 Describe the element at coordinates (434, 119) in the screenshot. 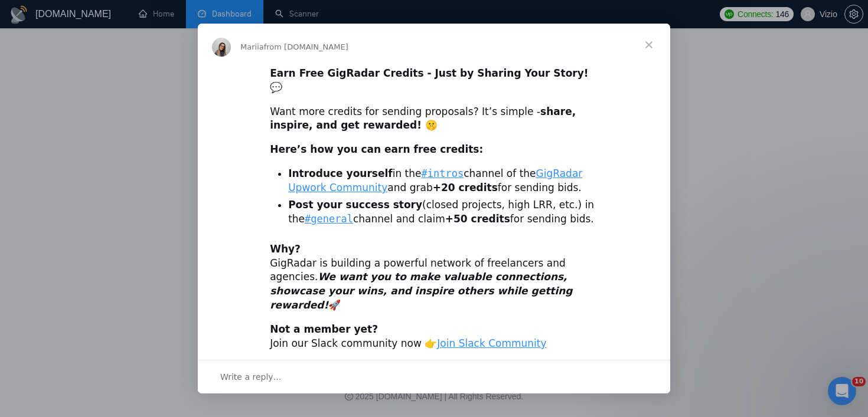

I see `div: Want more credits for sending proposals? It’s simple -` at that location.